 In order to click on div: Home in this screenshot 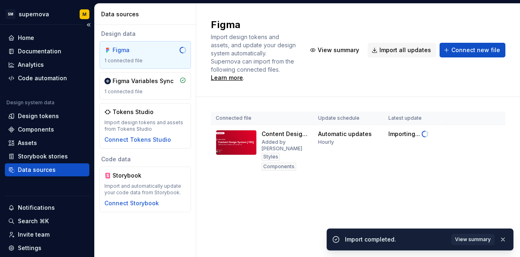, I will do `click(26, 38)`.